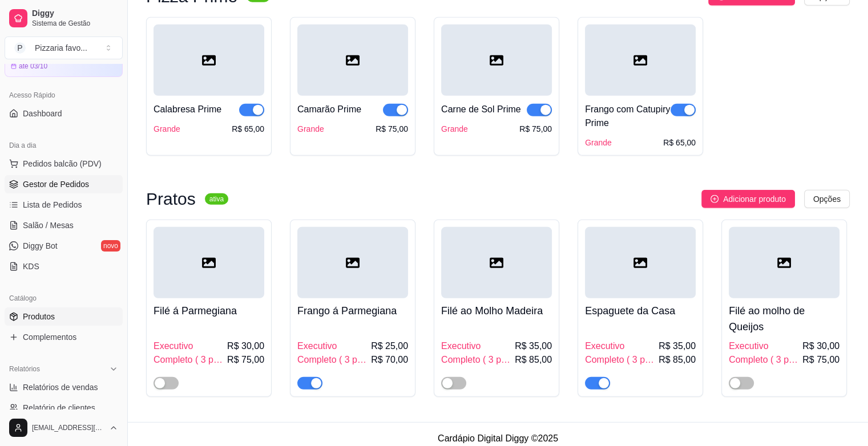 Image resolution: width=868 pixels, height=446 pixels. Describe the element at coordinates (63, 337) in the screenshot. I see `a: Complementos` at that location.